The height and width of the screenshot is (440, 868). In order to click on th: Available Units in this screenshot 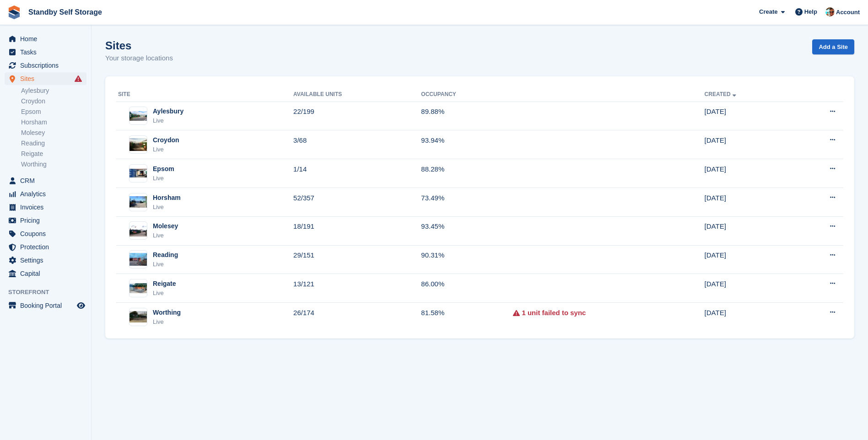, I will do `click(357, 95)`.